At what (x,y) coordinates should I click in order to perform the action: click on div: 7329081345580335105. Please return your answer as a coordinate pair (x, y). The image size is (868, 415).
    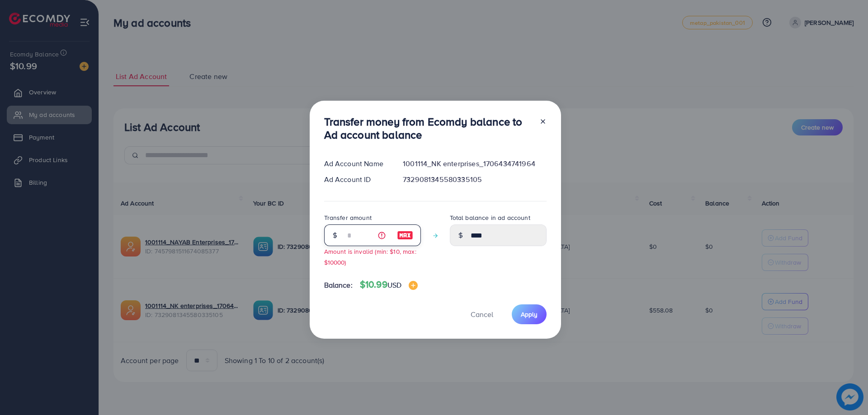
    Looking at the image, I should click on (474, 179).